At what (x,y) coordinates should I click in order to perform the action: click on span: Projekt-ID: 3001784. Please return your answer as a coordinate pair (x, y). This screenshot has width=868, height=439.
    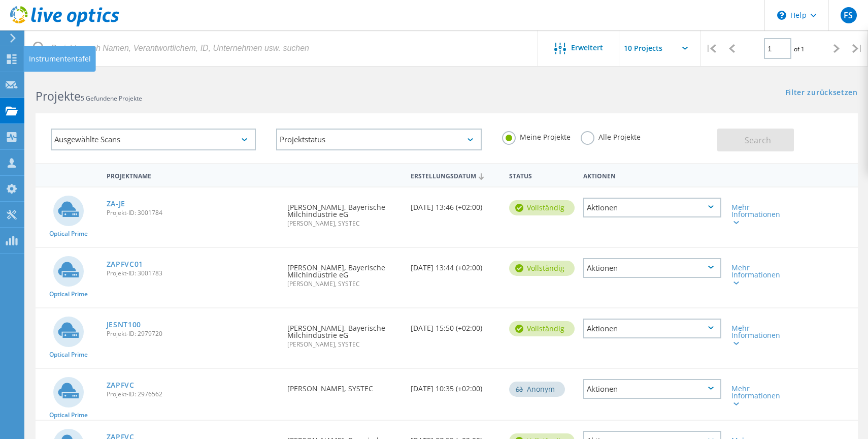
    Looking at the image, I should click on (192, 213).